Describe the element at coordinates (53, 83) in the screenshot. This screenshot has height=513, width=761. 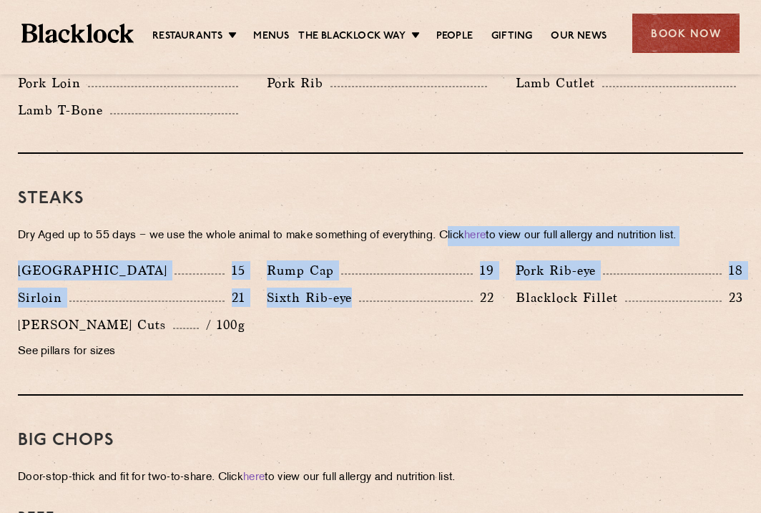
I see `p: Pork Loin` at that location.